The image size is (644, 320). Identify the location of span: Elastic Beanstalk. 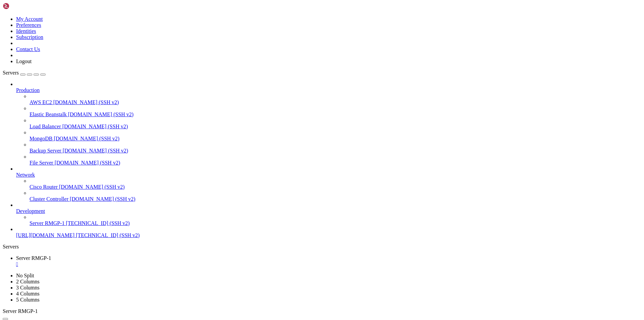
(48, 114).